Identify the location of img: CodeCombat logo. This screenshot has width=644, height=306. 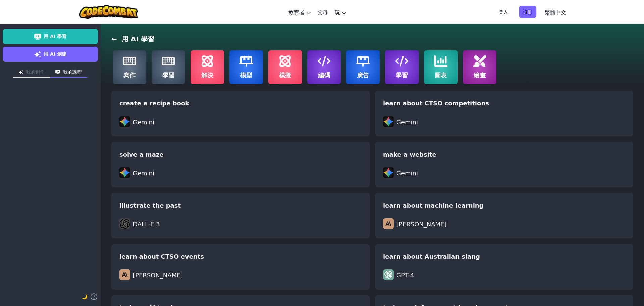
(109, 12).